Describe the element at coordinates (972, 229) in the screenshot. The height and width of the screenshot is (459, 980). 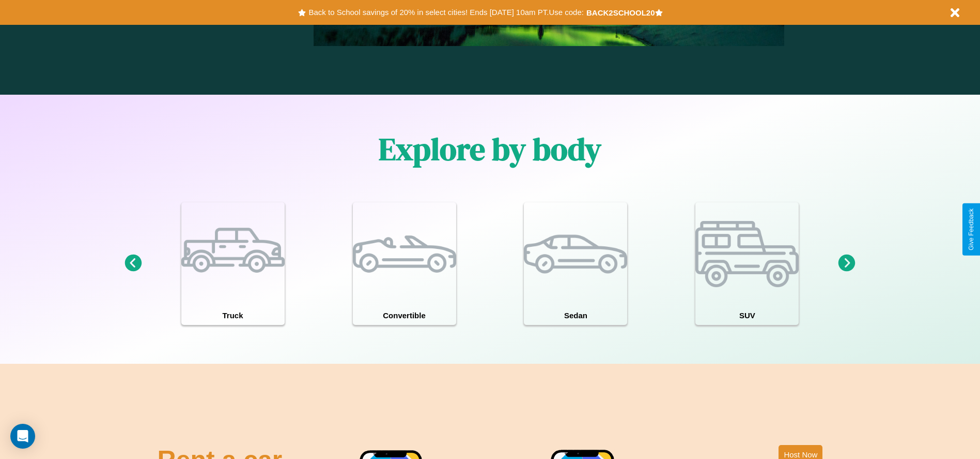
I see `div: Give Feedback` at that location.